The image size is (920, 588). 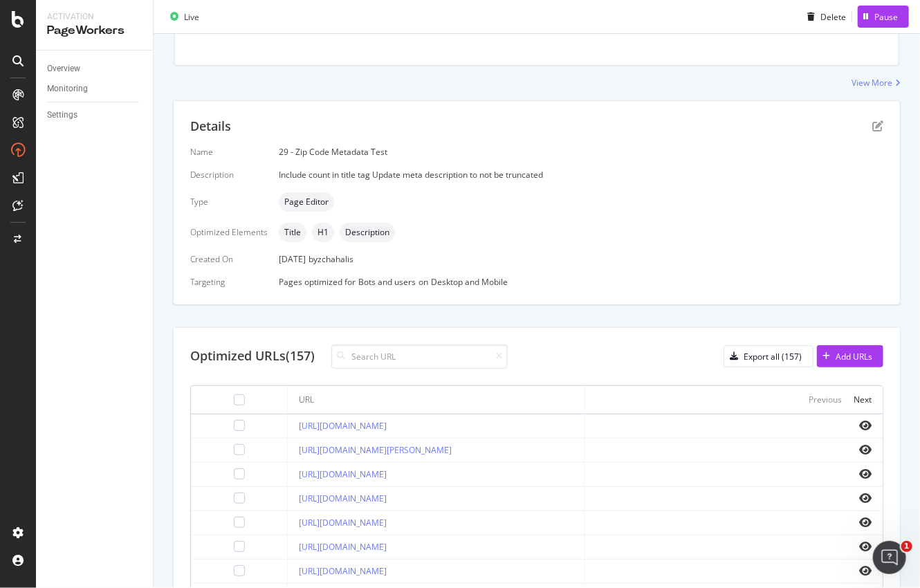 I want to click on span: H1, so click(x=323, y=233).